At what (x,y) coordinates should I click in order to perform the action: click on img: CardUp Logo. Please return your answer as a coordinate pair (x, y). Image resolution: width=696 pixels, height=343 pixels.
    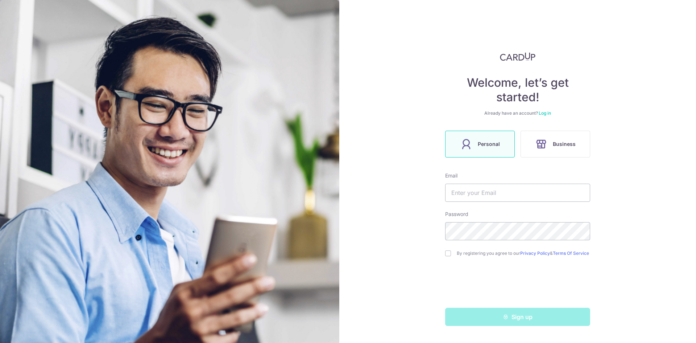
    Looking at the image, I should click on (518, 57).